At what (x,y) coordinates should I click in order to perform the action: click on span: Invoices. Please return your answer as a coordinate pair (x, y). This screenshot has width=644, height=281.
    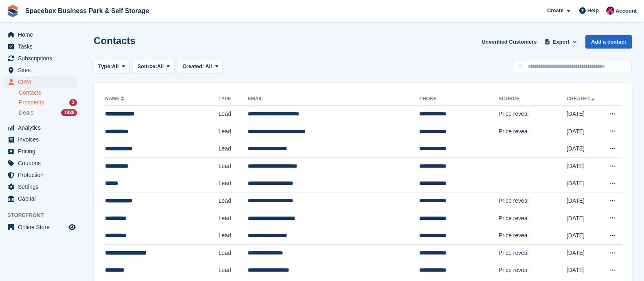
    Looking at the image, I should click on (42, 139).